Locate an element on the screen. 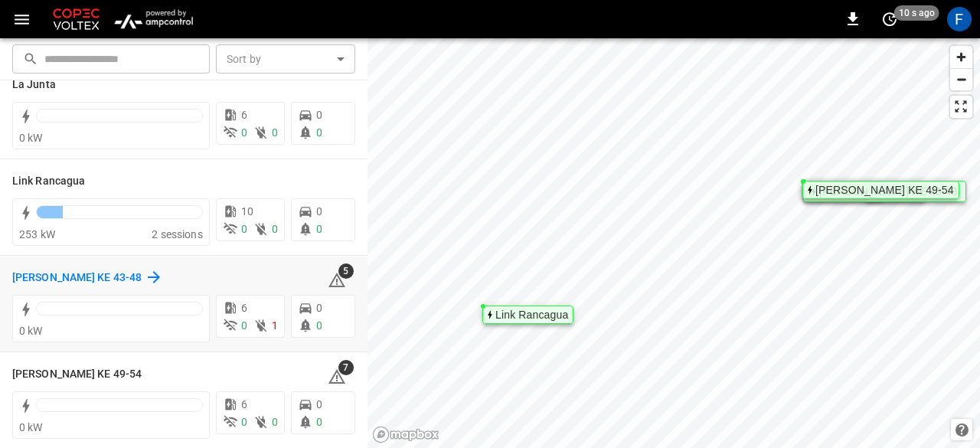  button: Zoom in is located at coordinates (961, 56).